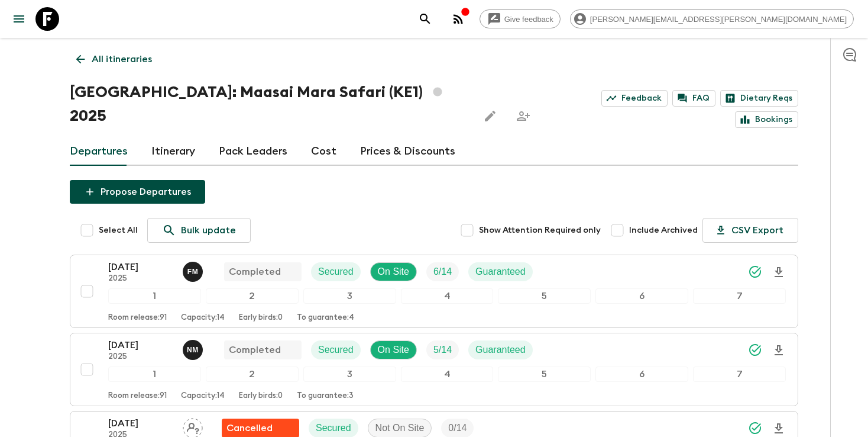 This screenshot has width=868, height=437. Describe the element at coordinates (457, 428) in the screenshot. I see `p: 0 / 14` at that location.